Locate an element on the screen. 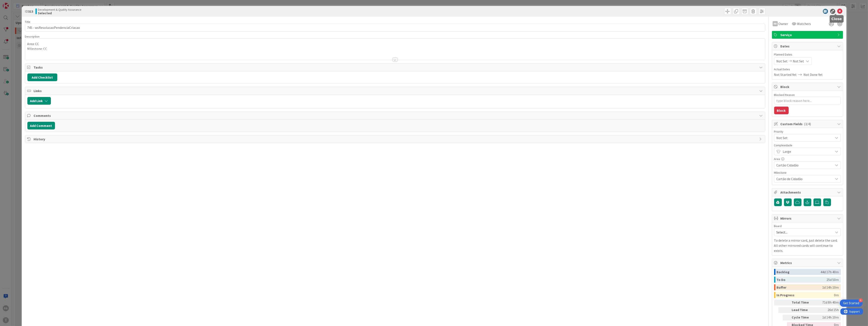  b: 313 is located at coordinates (31, 11).